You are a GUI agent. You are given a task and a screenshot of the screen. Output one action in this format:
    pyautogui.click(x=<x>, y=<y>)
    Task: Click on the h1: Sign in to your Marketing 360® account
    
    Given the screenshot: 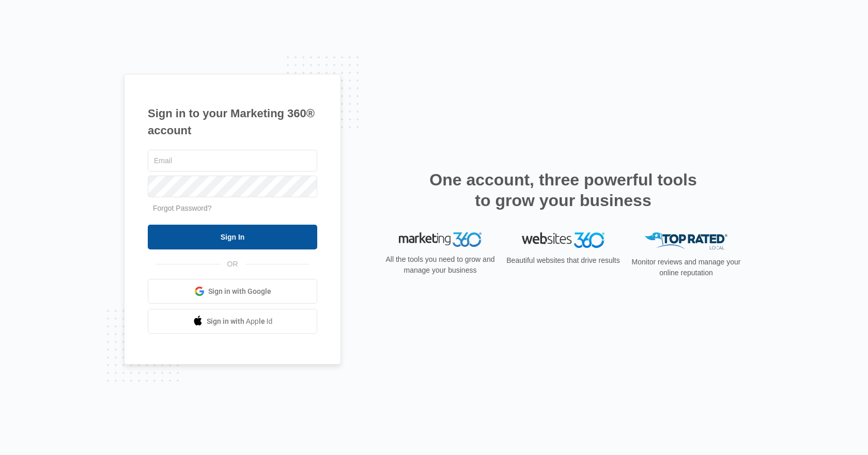 What is the action you would take?
    pyautogui.click(x=233, y=122)
    